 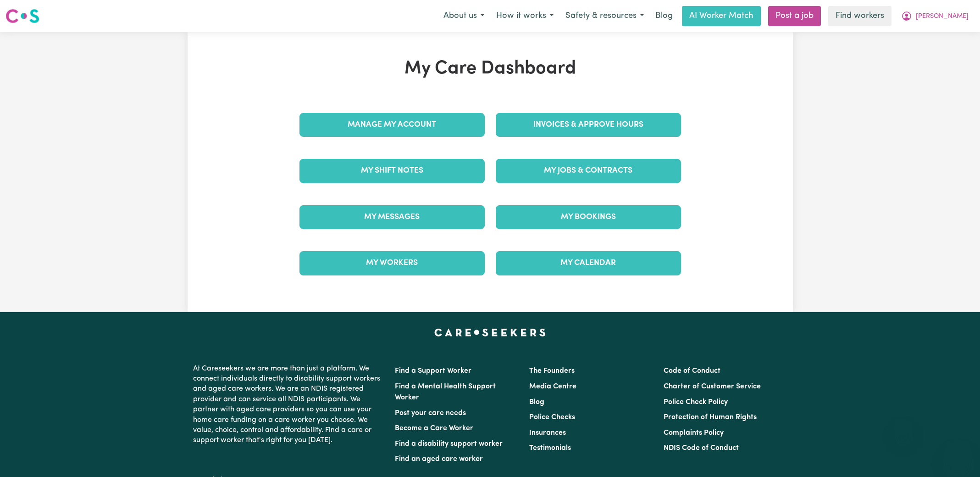 I want to click on a: Find a Mental Health Support Worker, so click(x=445, y=392).